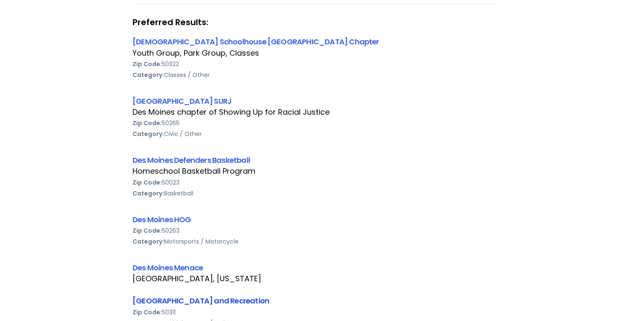 This screenshot has width=634, height=321. What do you see at coordinates (317, 171) in the screenshot?
I see `div: Homeschool Basketball Program` at bounding box center [317, 171].